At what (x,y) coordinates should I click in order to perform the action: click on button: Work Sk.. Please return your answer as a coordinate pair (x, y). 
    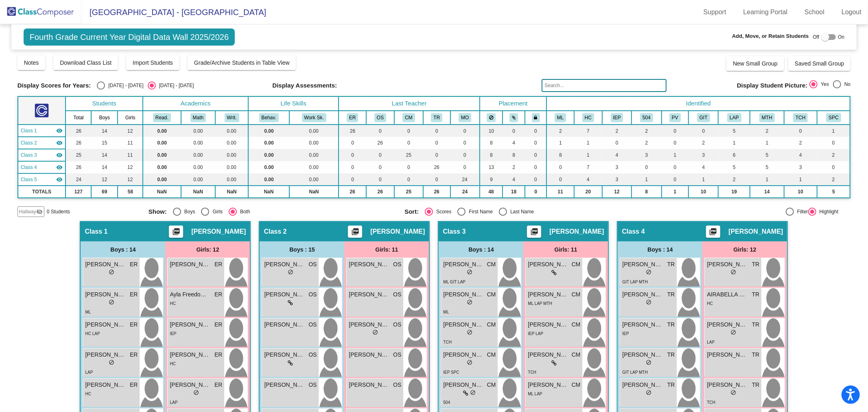
    Looking at the image, I should click on (314, 117).